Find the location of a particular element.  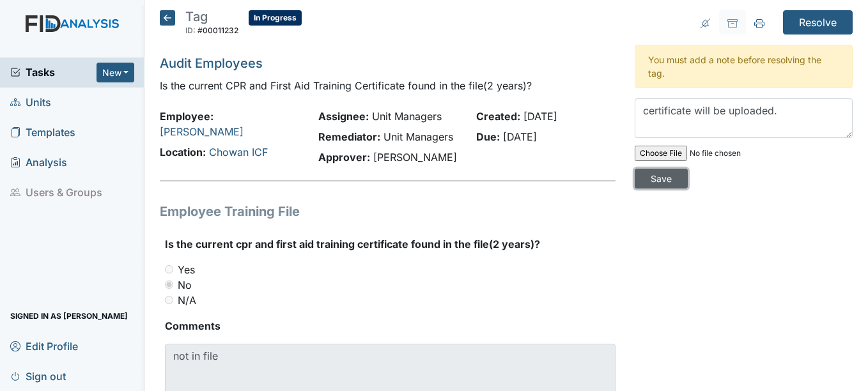

strong: Employee: is located at coordinates (187, 116).